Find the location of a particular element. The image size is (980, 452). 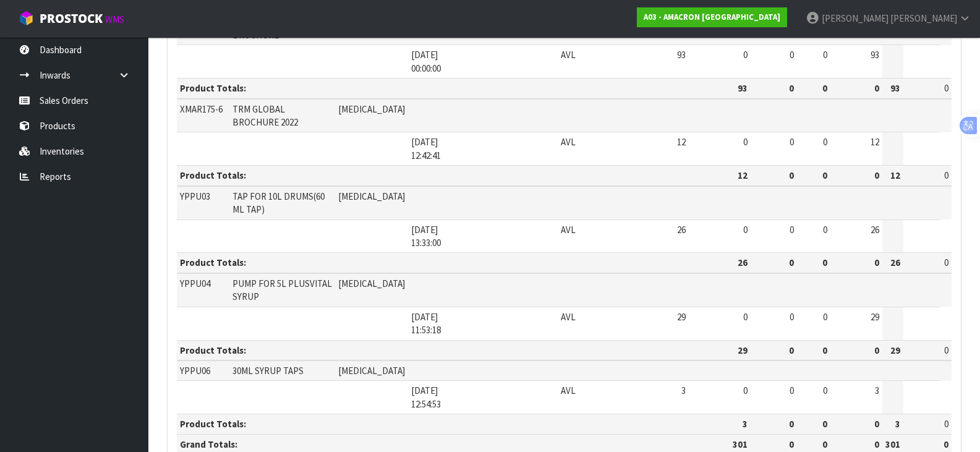

span: ProStock is located at coordinates (71, 18).